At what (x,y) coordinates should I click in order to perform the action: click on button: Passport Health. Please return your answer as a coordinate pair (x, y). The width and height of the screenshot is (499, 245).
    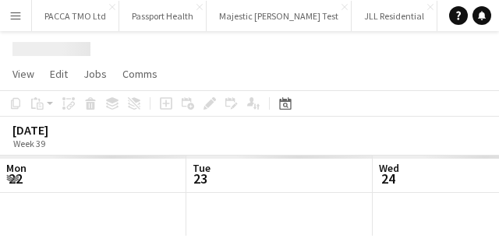
    Looking at the image, I should click on (163, 16).